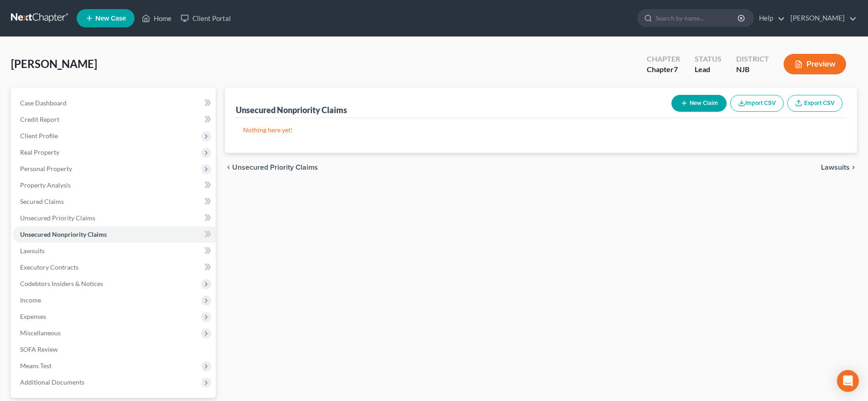 Image resolution: width=868 pixels, height=401 pixels. What do you see at coordinates (271, 167) in the screenshot?
I see `button: chevron_left Unsecured Priority Claims` at bounding box center [271, 167].